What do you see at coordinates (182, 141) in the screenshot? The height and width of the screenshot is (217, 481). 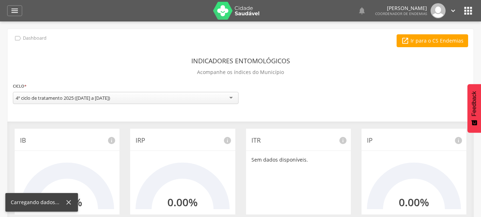 I see `p: IRP` at bounding box center [182, 141].